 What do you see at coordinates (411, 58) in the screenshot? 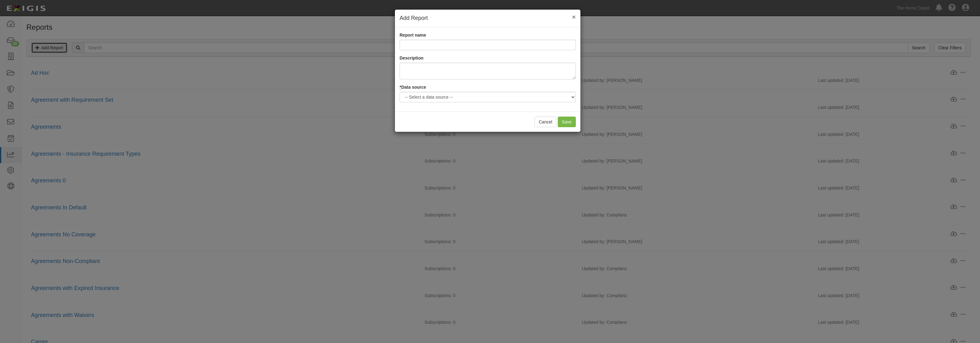
I see `label: Description` at bounding box center [411, 58].